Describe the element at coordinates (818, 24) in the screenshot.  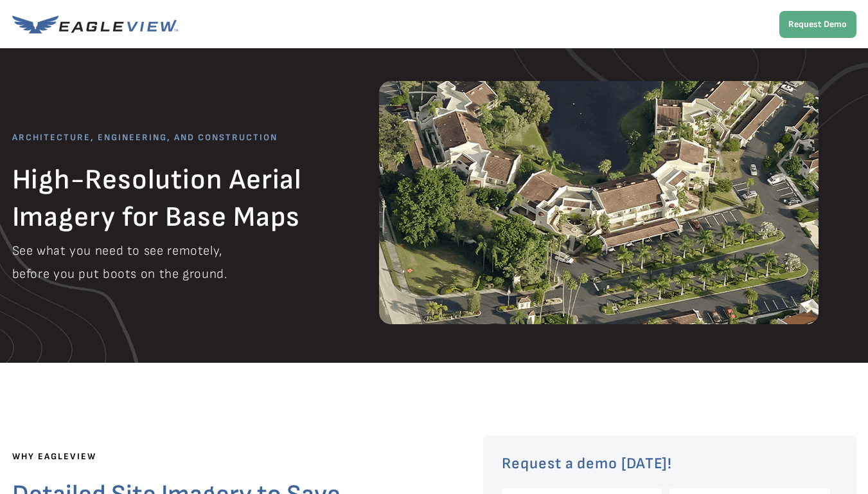
I see `strong: Request Demo` at that location.